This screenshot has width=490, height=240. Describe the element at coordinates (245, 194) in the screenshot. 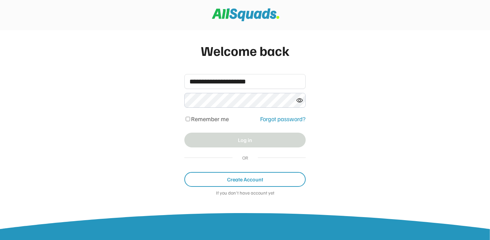

I see `div: If you don't have account yet` at that location.